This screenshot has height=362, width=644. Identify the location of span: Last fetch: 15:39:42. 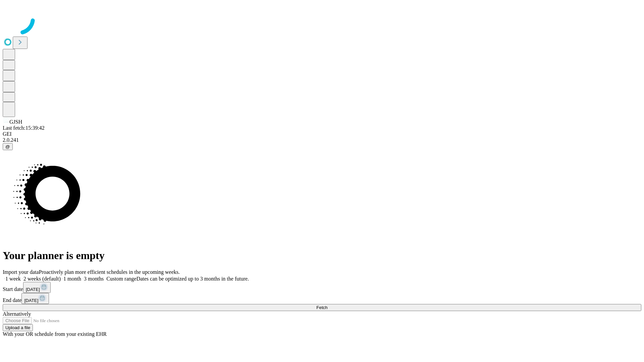
(24, 128).